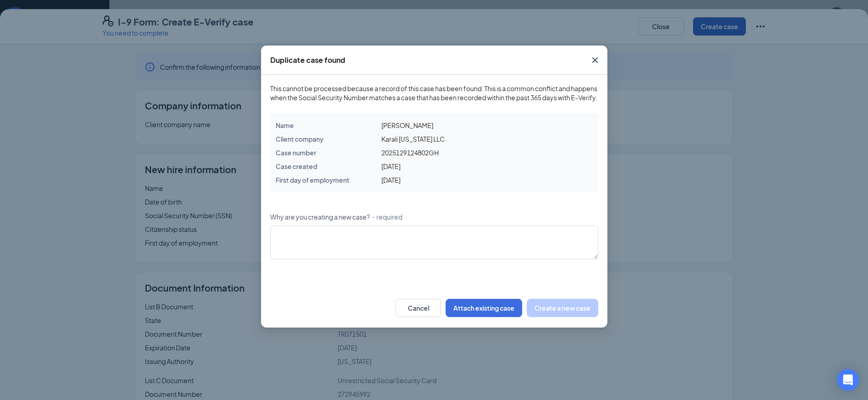  Describe the element at coordinates (308, 60) in the screenshot. I see `div: Duplicate case found` at that location.